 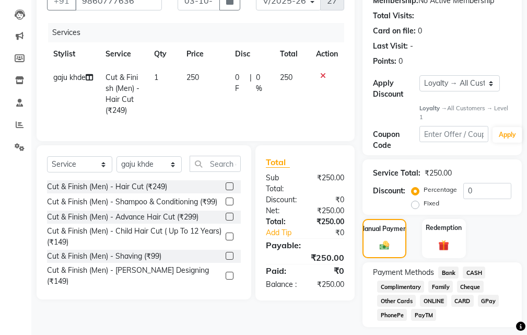 What do you see at coordinates (163, 54) in the screenshot?
I see `th: Qty` at bounding box center [163, 54].